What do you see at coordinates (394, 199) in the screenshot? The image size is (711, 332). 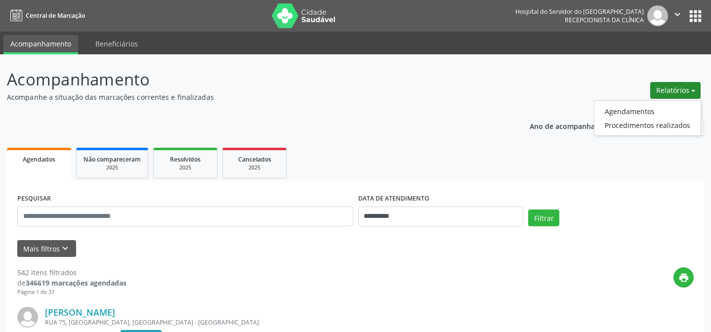 I see `label: DATA DE ATENDIMENTO` at bounding box center [394, 199].